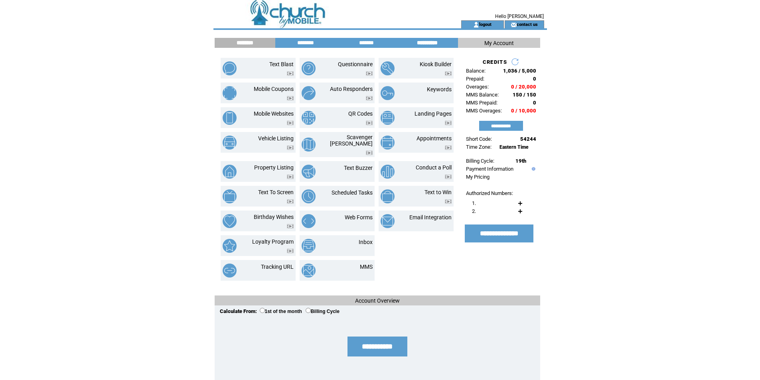  I want to click on input: Billing Cycle, so click(308, 311).